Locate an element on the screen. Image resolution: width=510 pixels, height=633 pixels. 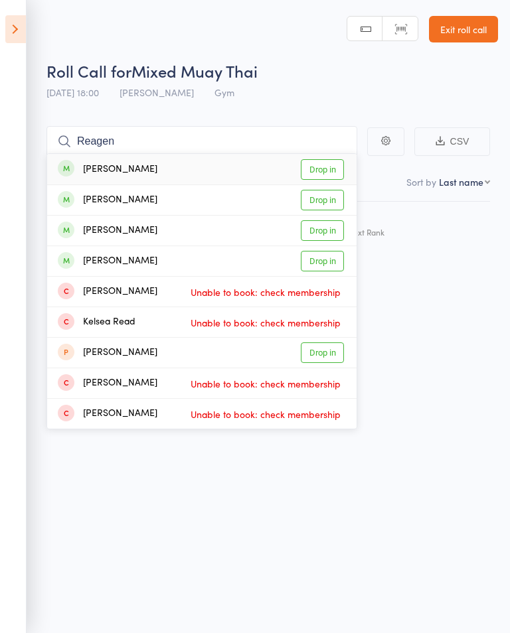
span: Mixed Muay Thai is located at coordinates (195, 70).